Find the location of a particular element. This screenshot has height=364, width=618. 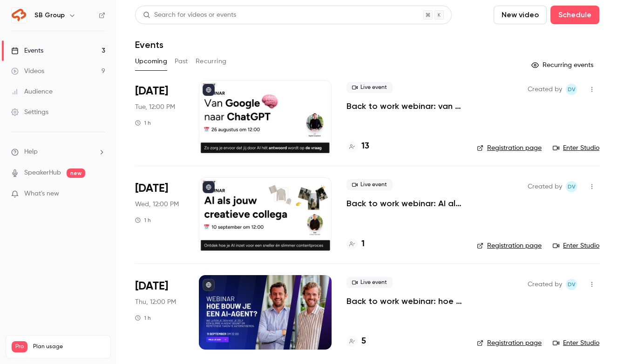

div: Settings is located at coordinates (29, 112).